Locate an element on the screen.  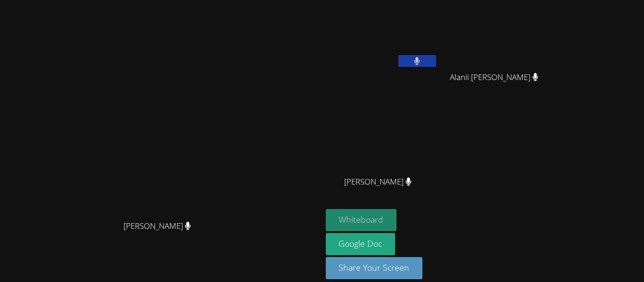
a: Google Doc is located at coordinates (361, 244).